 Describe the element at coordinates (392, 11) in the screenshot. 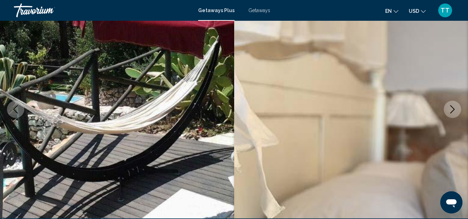

I see `button: Change language` at that location.